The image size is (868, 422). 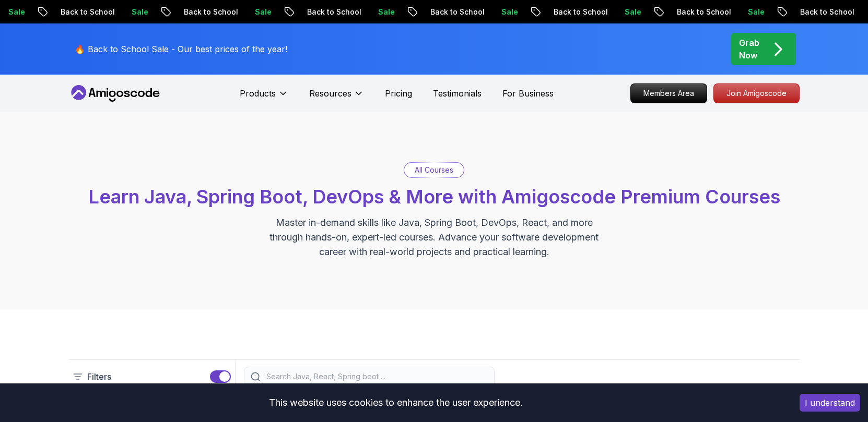 I want to click on a: Testimonials, so click(x=457, y=93).